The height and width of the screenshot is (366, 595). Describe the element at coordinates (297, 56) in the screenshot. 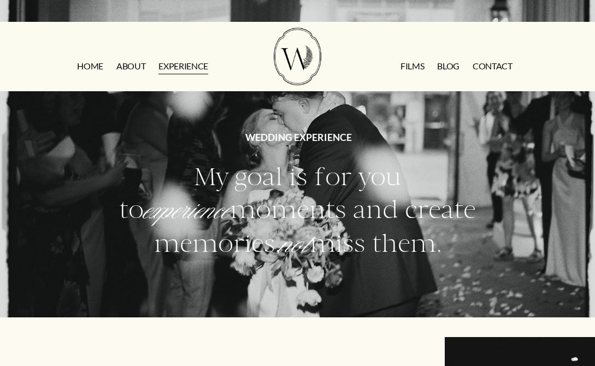

I see `img: Wild Fern Weddings` at that location.